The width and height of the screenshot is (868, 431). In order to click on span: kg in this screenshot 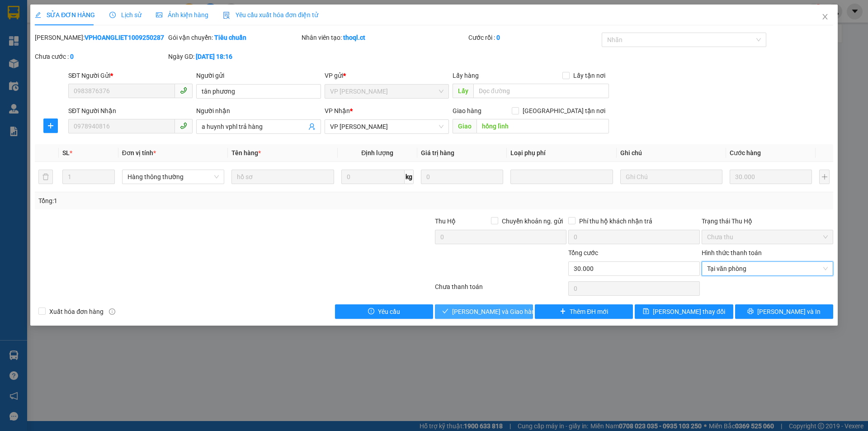, I will do `click(409, 177)`.